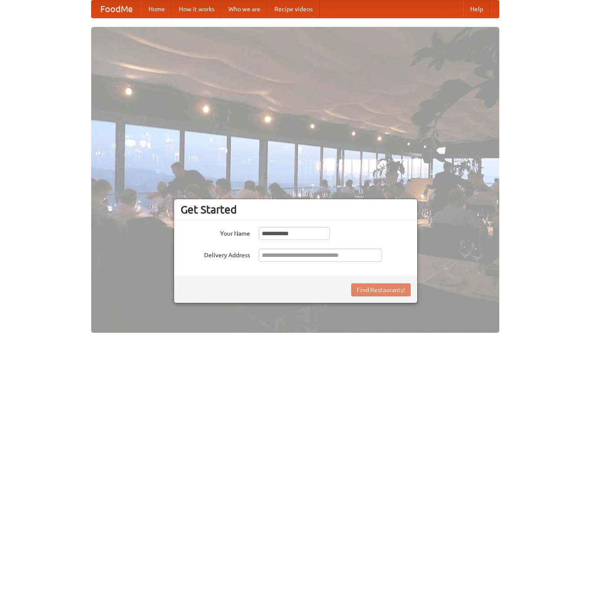 The width and height of the screenshot is (590, 614). What do you see at coordinates (244, 9) in the screenshot?
I see `a: Who we are` at bounding box center [244, 9].